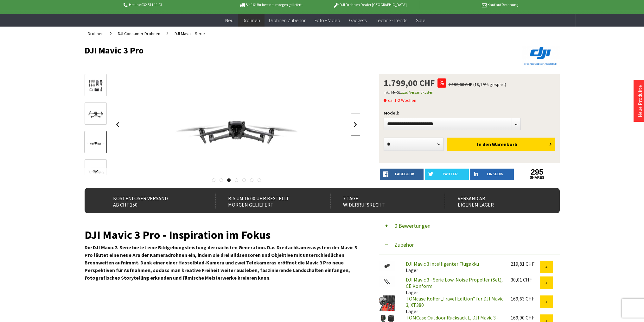 The width and height of the screenshot is (644, 322). What do you see at coordinates (405, 174) in the screenshot?
I see `span: facebook` at bounding box center [405, 174].